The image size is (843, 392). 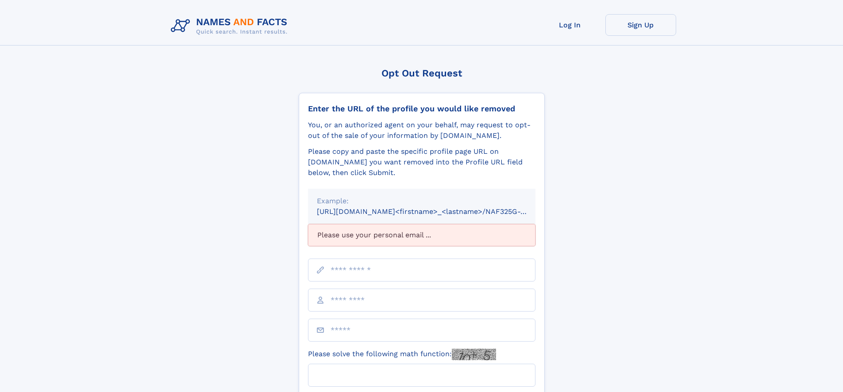 What do you see at coordinates (422, 131) in the screenshot?
I see `div: You, or an authorized agent on your behalf, may request to opt-out of the sale of your informatio...` at bounding box center [422, 131].